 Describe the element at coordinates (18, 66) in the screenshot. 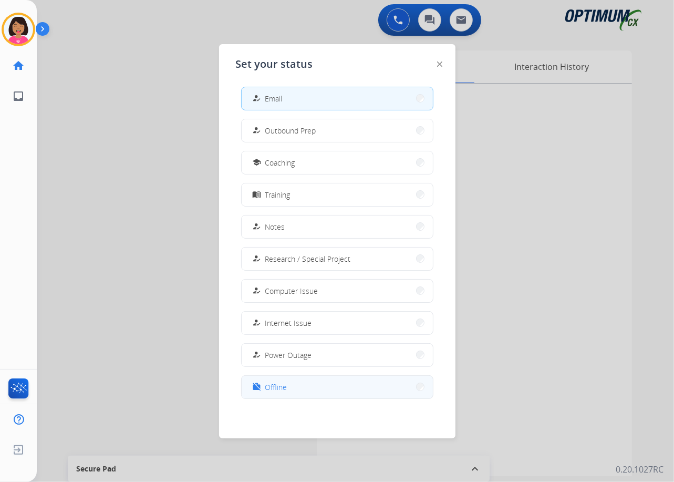

I see `mat-icon: home` at that location.